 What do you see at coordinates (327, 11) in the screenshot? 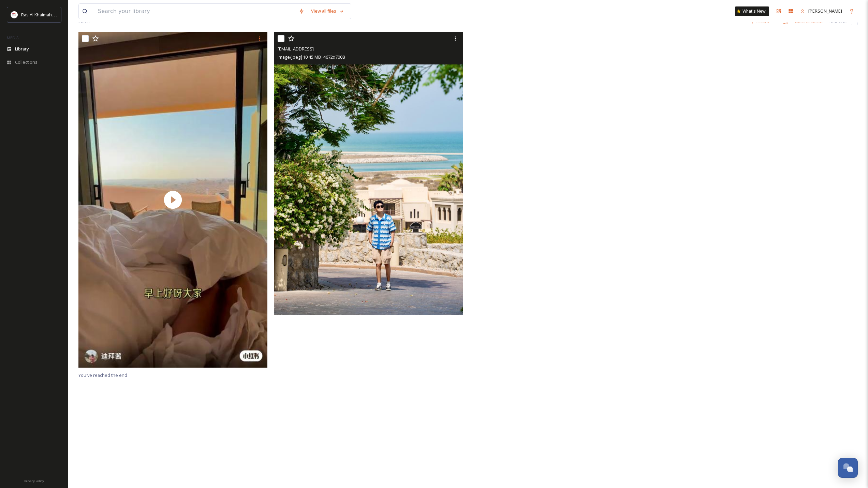
I see `div: View all files` at bounding box center [327, 11].